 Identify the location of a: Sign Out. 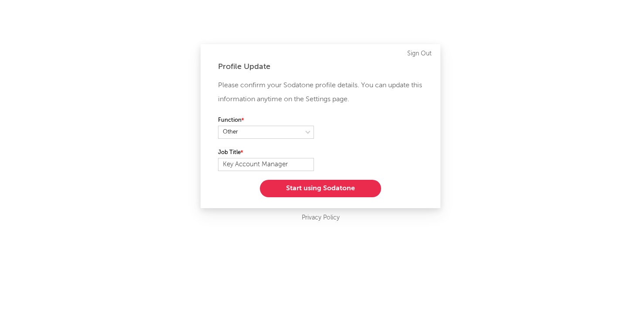
(419, 54).